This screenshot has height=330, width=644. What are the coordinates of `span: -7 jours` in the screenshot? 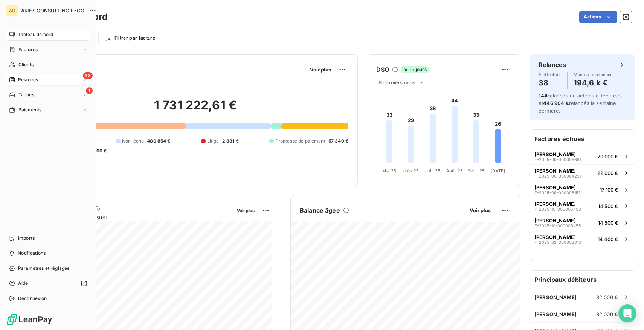 It's located at (415, 70).